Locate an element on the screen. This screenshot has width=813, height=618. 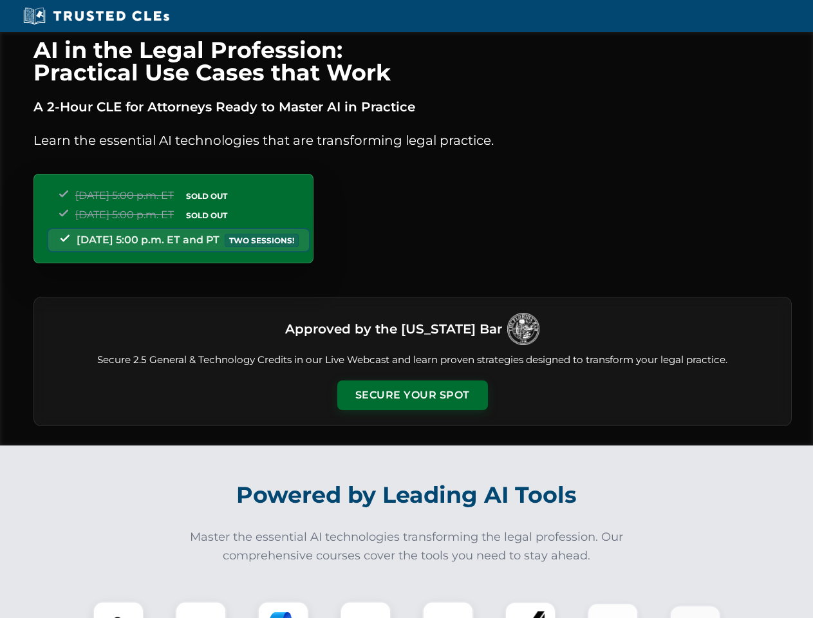
button: Secure Your Spot is located at coordinates (412, 395).